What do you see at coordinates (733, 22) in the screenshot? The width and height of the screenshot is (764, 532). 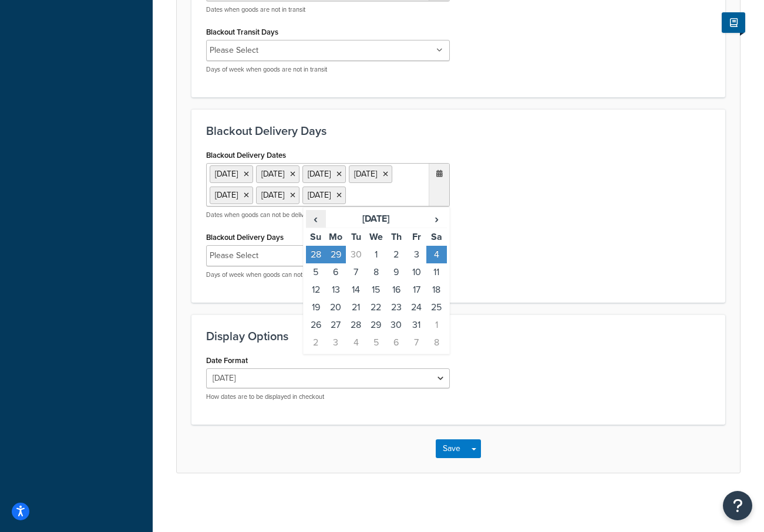 I see `button: Show Help Docs` at bounding box center [733, 22].